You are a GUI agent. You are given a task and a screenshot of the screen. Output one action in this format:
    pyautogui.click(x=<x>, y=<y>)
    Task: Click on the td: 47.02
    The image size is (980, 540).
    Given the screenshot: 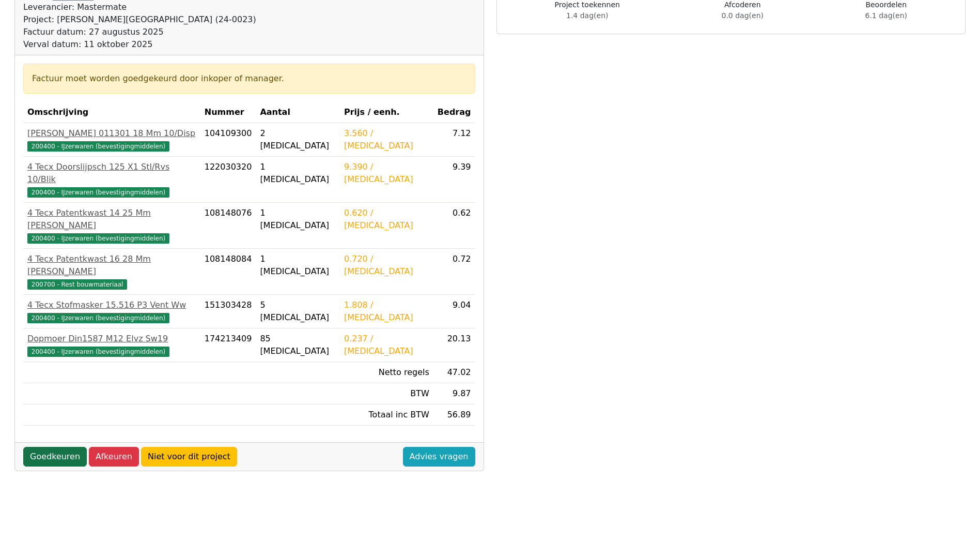 What is the action you would take?
    pyautogui.click(x=454, y=372)
    